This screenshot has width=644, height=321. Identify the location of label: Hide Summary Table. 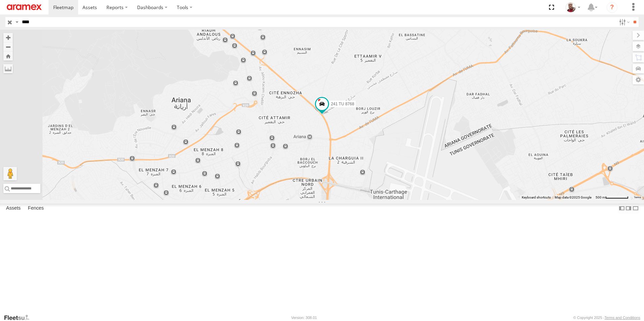
(636, 209).